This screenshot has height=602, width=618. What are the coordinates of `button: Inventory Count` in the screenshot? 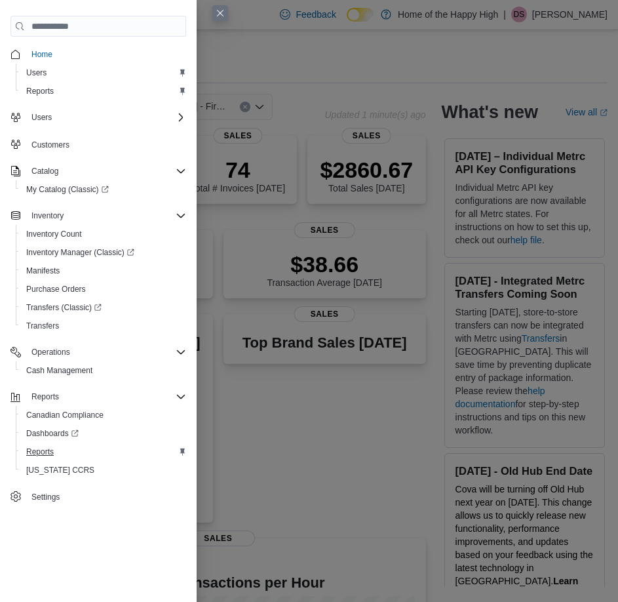 It's located at (104, 234).